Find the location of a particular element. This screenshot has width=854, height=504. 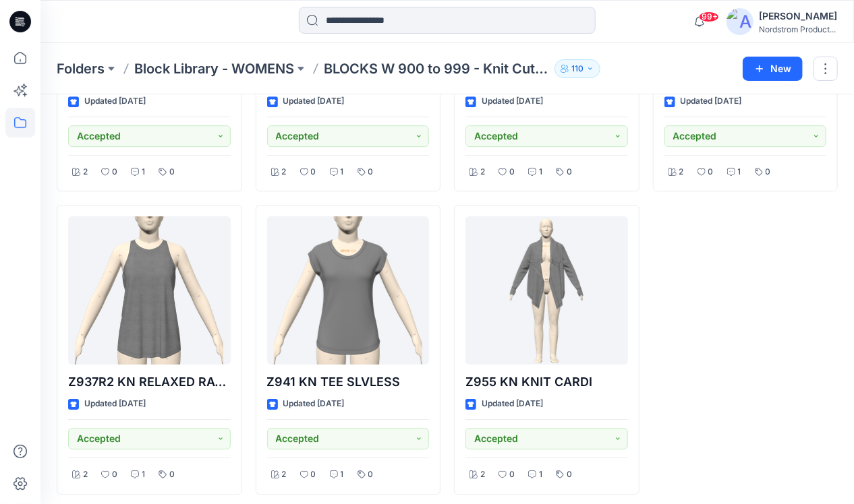

p: Z955 KN KNIT CARDI is located at coordinates (546, 382).